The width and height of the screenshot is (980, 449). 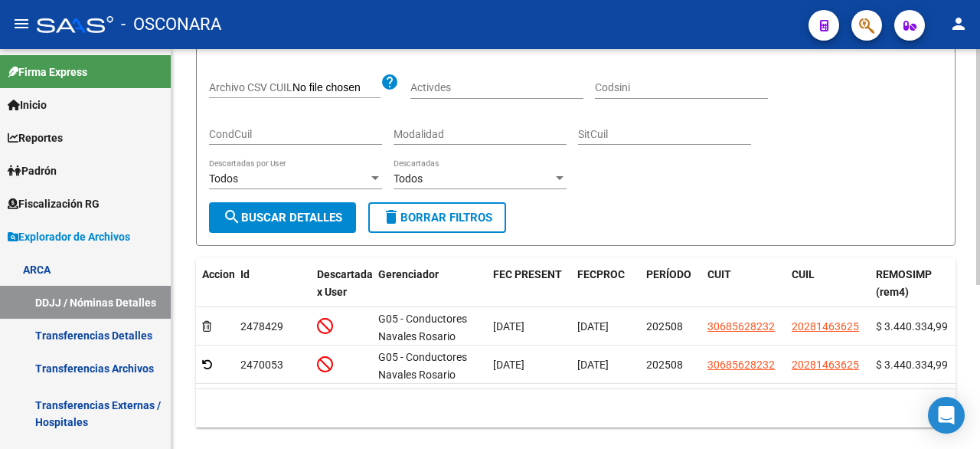 What do you see at coordinates (283, 218) in the screenshot?
I see `button: Buscar Detalles` at bounding box center [283, 218].